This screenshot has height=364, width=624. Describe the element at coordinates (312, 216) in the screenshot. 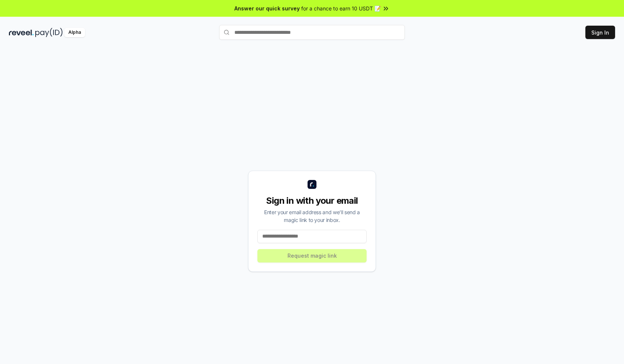

I see `div: Enter your email address and we’ll send a magic link to your inbox.` at that location.